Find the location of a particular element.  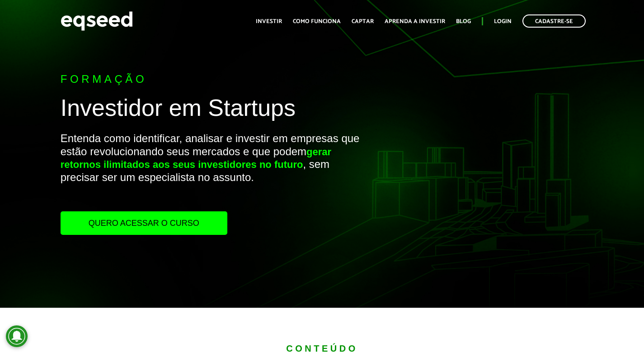

img: EqSeed is located at coordinates (97, 21).